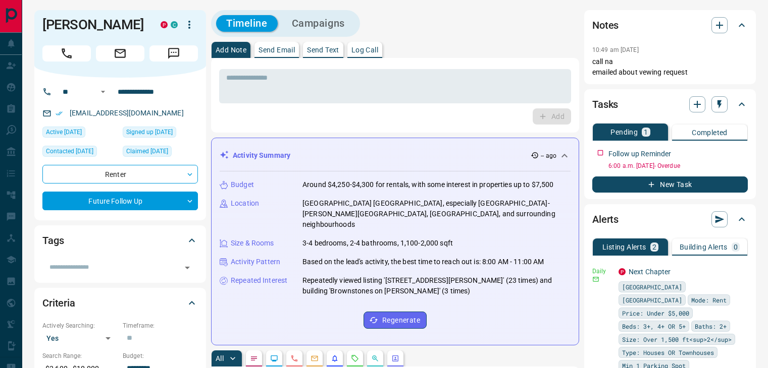 The width and height of the screenshot is (768, 368). What do you see at coordinates (709, 300) in the screenshot?
I see `span: Mode: Rent` at bounding box center [709, 300].